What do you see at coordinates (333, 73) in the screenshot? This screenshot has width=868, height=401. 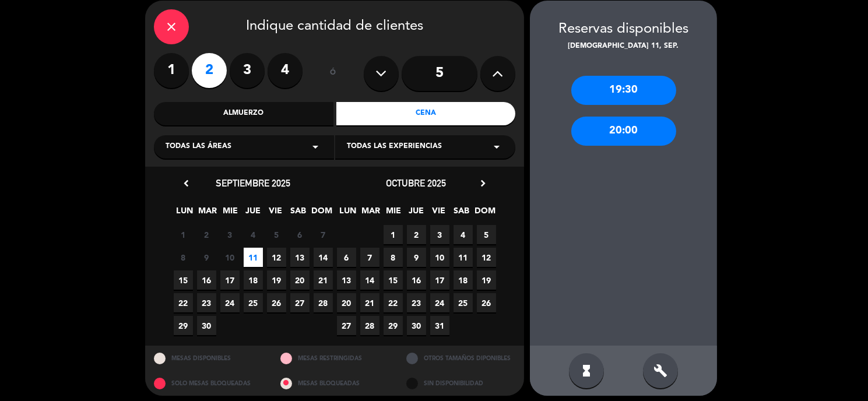 I see `div: ó` at bounding box center [333, 73].